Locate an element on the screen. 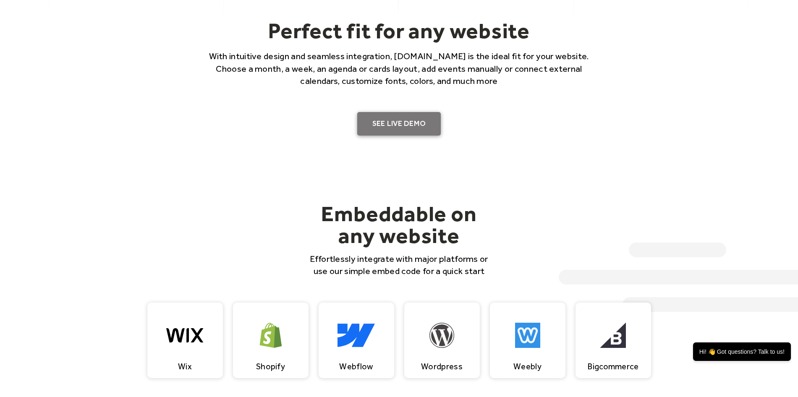 This screenshot has width=798, height=397. h2: Embeddable on any website is located at coordinates (399, 225).